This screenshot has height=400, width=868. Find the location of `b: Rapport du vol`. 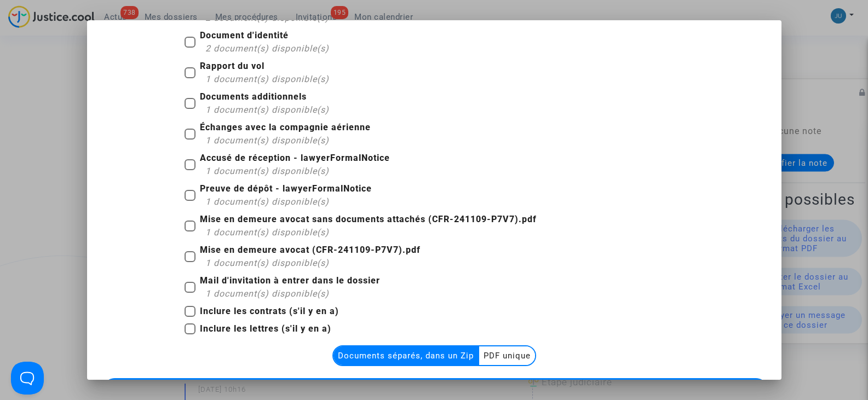

b: Rapport du vol is located at coordinates (232, 66).